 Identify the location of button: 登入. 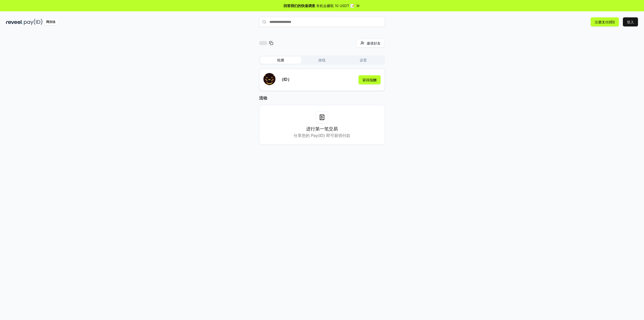
(630, 22).